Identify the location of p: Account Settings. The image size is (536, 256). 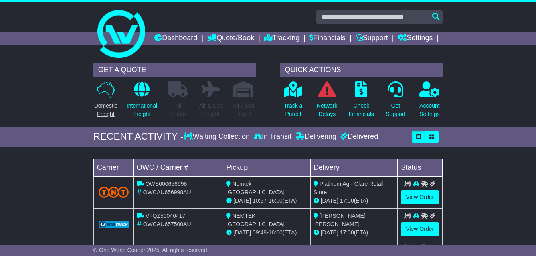
(430, 110).